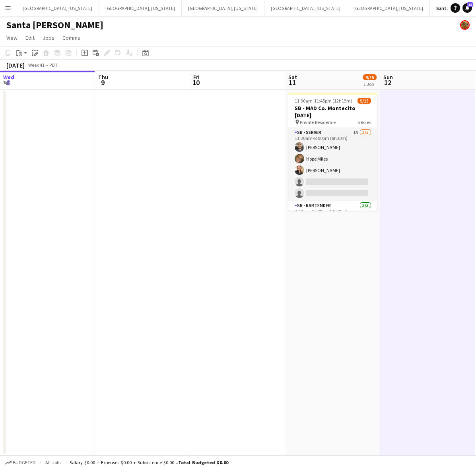 Image resolution: width=476 pixels, height=469 pixels. What do you see at coordinates (49, 38) in the screenshot?
I see `span: Jobs` at bounding box center [49, 38].